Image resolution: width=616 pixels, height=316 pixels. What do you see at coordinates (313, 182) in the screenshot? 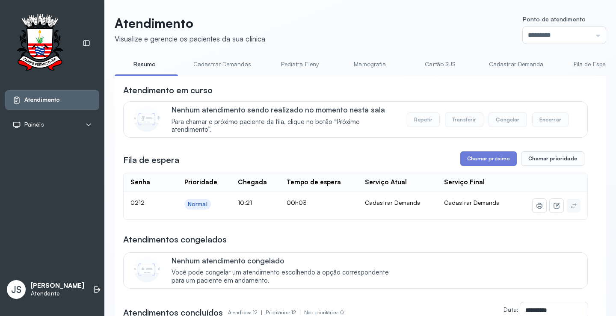
I see `div: Tempo de espera` at bounding box center [313, 182].